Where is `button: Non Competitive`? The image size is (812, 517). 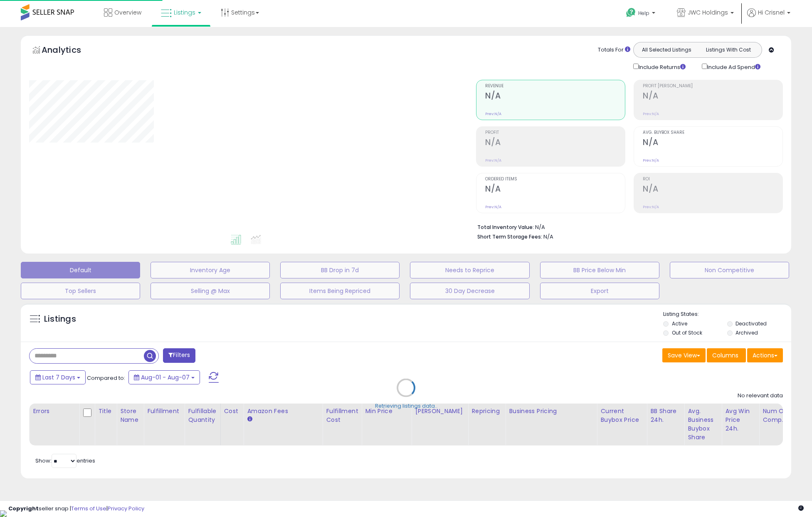 button: Non Competitive is located at coordinates (729, 270).